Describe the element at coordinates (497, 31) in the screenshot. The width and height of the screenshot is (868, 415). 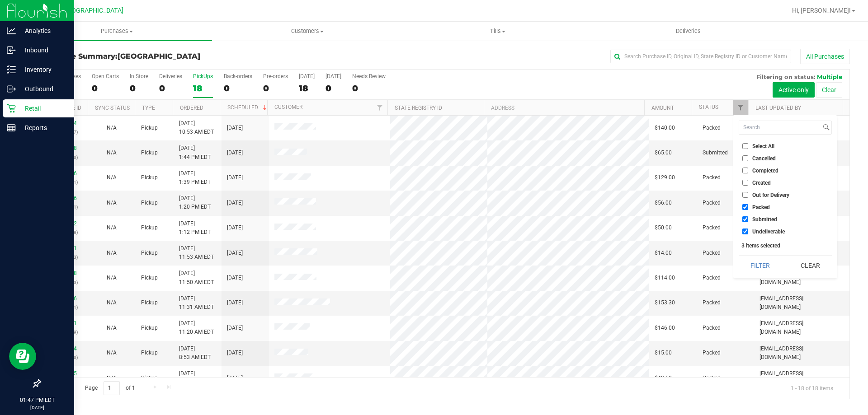
I see `span: Tills` at that location.